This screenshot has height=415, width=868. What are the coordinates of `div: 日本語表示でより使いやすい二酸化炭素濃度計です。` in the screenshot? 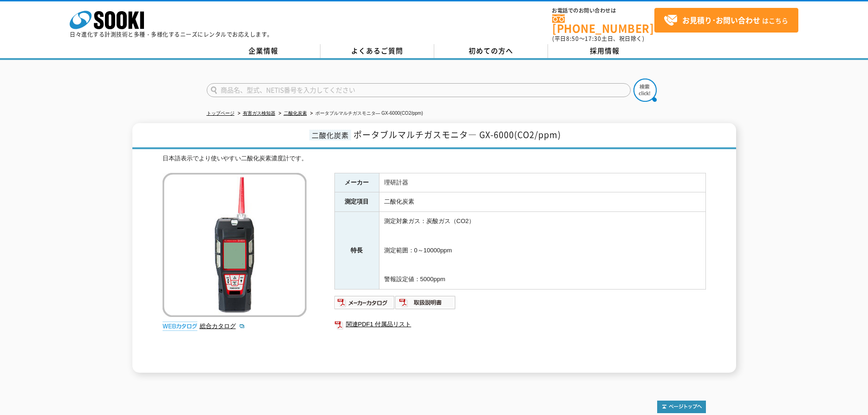 It's located at (434, 159).